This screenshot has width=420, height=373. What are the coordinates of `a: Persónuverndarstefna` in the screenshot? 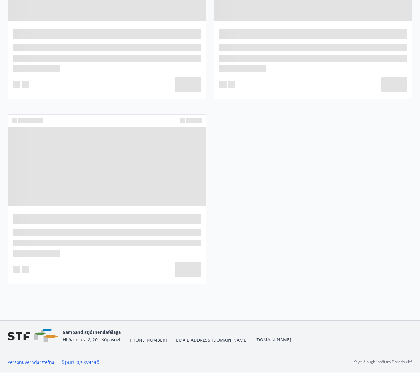 It's located at (31, 362).